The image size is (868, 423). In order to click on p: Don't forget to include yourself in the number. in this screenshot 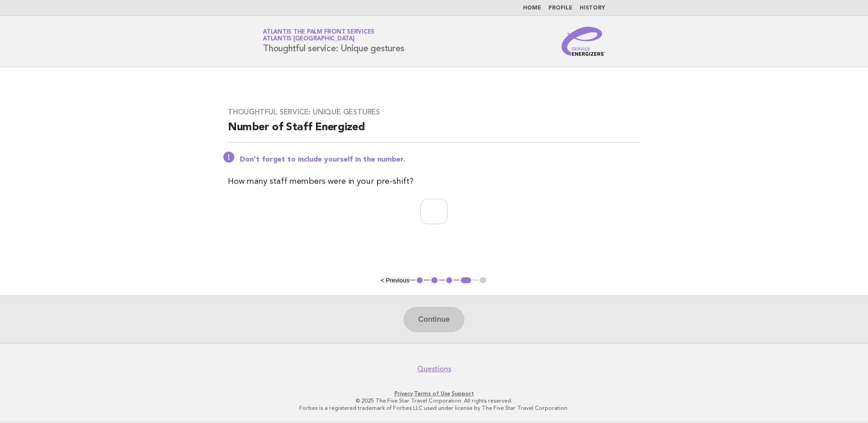, I will do `click(440, 159)`.